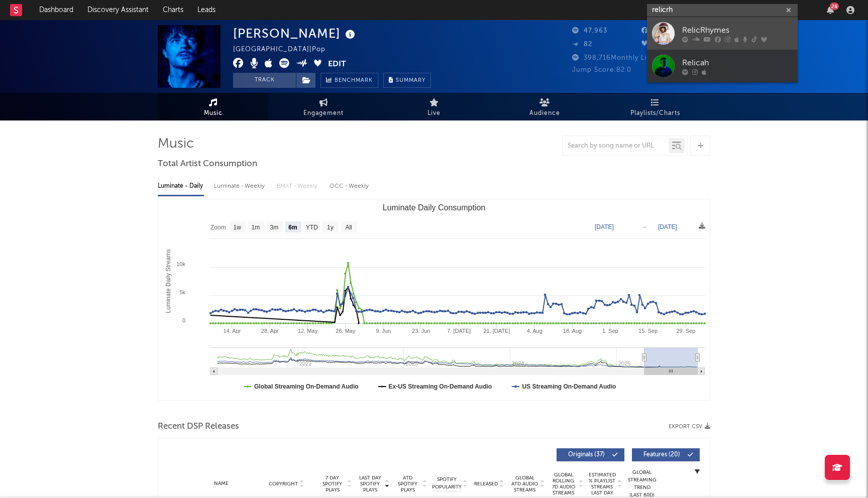 The height and width of the screenshot is (498, 868). Describe the element at coordinates (582, 44) in the screenshot. I see `span: 82` at that location.